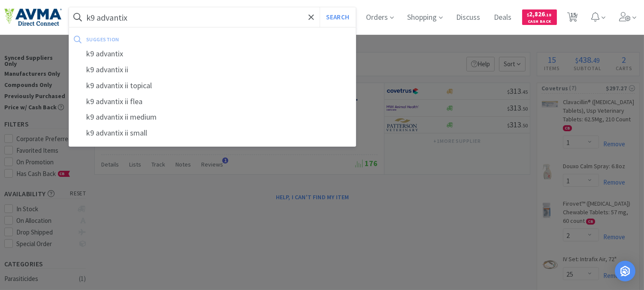 The width and height of the screenshot is (644, 290). Describe the element at coordinates (212, 17) in the screenshot. I see `input: Search by item, sku, manufacturer, ingredient, size...` at that location.